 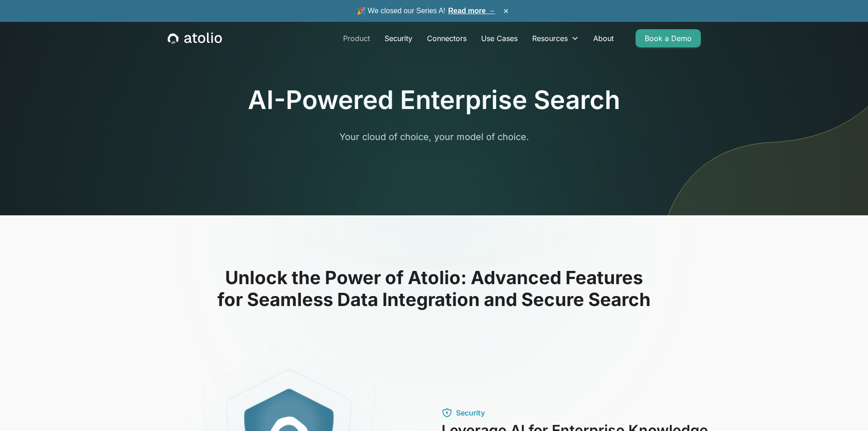 I want to click on h1: AI-Powered Enterprise Search, so click(x=434, y=100).